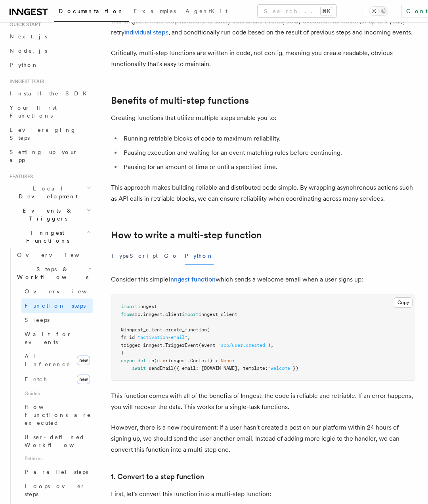 Image resolution: width=428 pixels, height=504 pixels. Describe the element at coordinates (403, 302) in the screenshot. I see `button: Copy` at that location.